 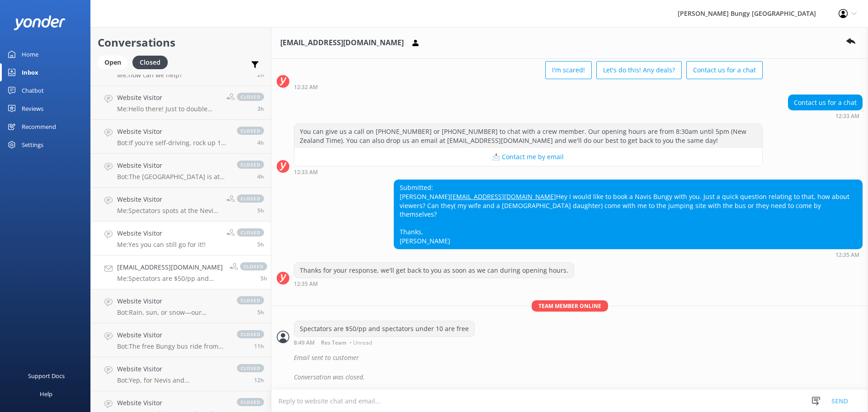 What do you see at coordinates (264, 278) in the screenshot?
I see `span: Oct 05 2025 08:49am (UTC +13:00) Pacific/Auckland` at bounding box center [264, 278].